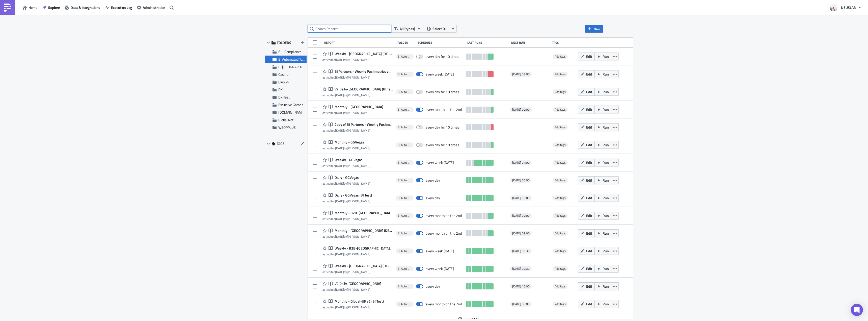 This screenshot has width=868, height=321. Describe the element at coordinates (834, 7) in the screenshot. I see `img: Avatar` at that location.